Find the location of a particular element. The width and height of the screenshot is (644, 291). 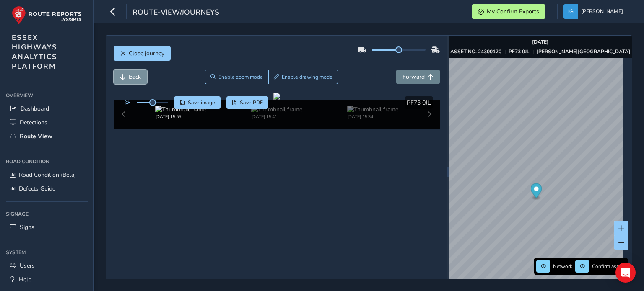

span: Help is located at coordinates (25, 280).